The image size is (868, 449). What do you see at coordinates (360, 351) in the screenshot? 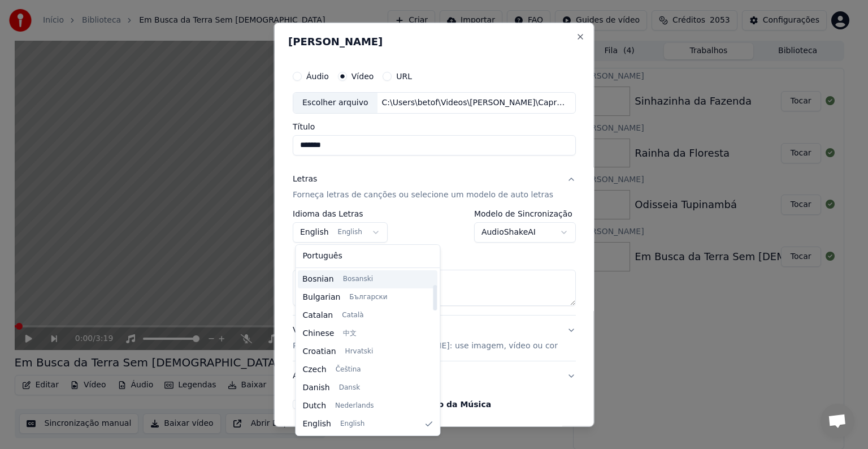
I see `span: Hrvatski` at bounding box center [360, 351].